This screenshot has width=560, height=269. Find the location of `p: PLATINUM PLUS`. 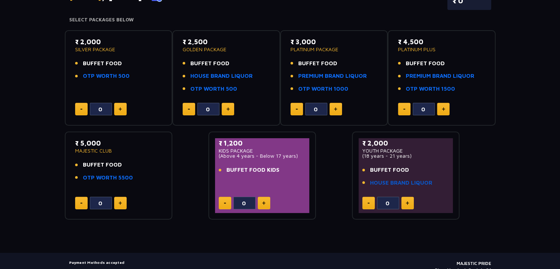

p: PLATINUM PLUS is located at coordinates (441, 49).